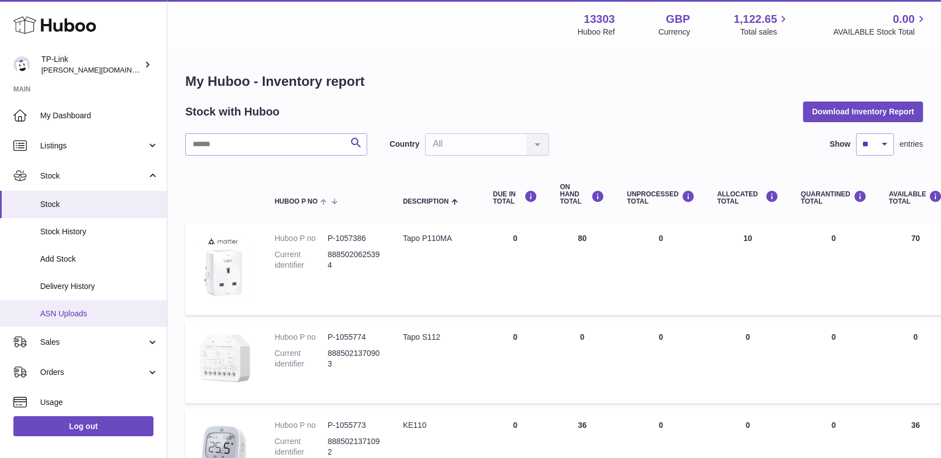 The width and height of the screenshot is (941, 458). Describe the element at coordinates (99, 116) in the screenshot. I see `span: My Dashboard` at that location.